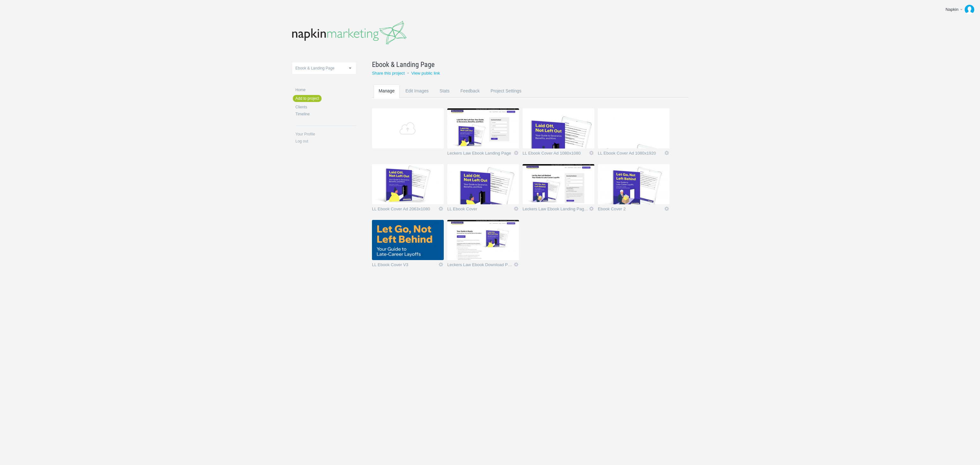  I want to click on a: Clients, so click(326, 107).